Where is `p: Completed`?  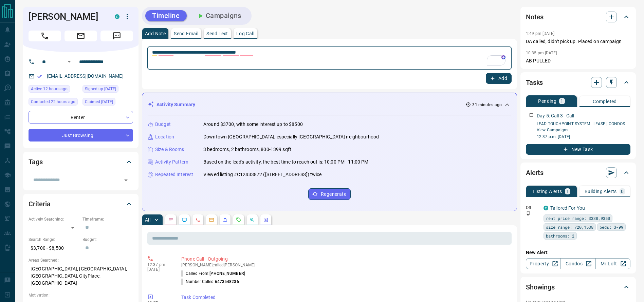
p: Completed is located at coordinates (604, 101).